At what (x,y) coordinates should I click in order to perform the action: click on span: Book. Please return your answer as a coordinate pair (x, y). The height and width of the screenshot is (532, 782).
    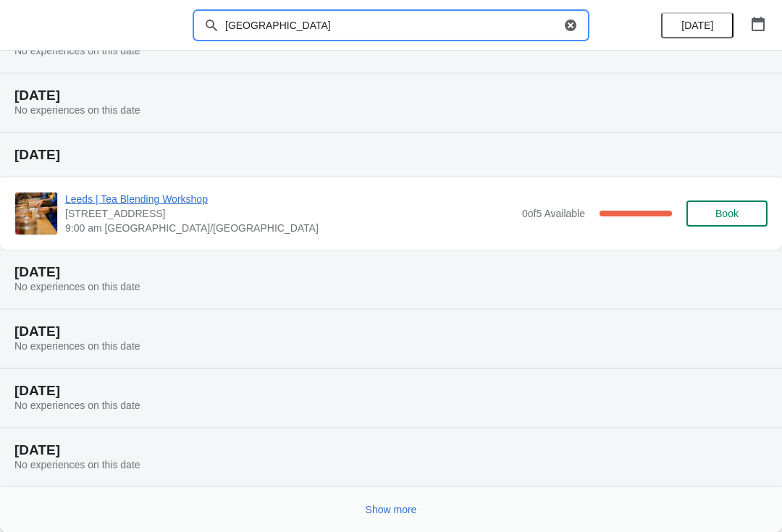
    Looking at the image, I should click on (727, 214).